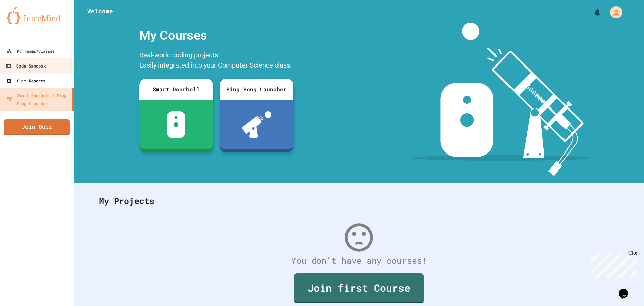 The height and width of the screenshot is (306, 644). Describe the element at coordinates (176, 124) in the screenshot. I see `img: sdb-white.svg` at that location.